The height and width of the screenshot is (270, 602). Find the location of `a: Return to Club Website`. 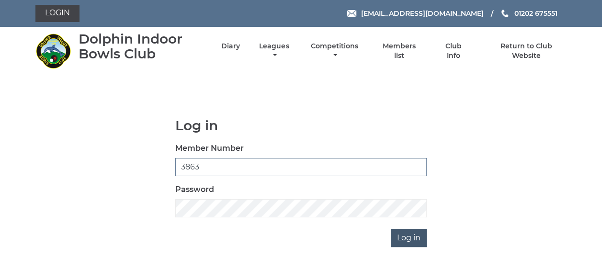

a: Return to Club Website is located at coordinates (526, 51).